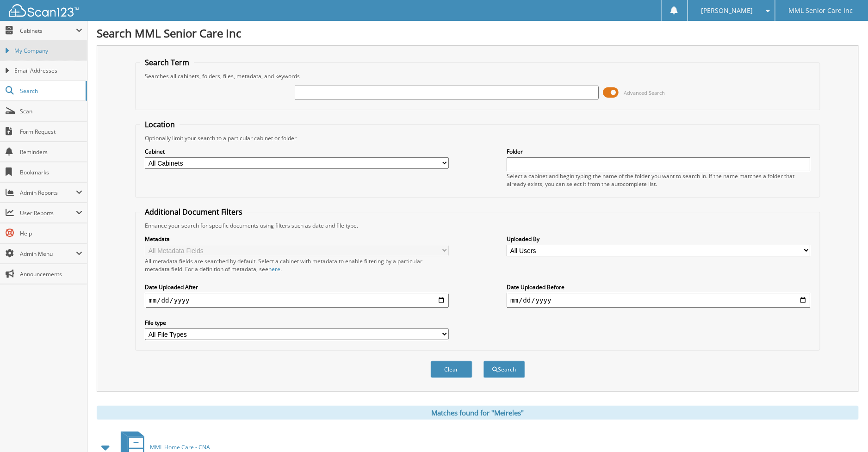  What do you see at coordinates (659, 151) in the screenshot?
I see `label: Folder` at bounding box center [659, 151].